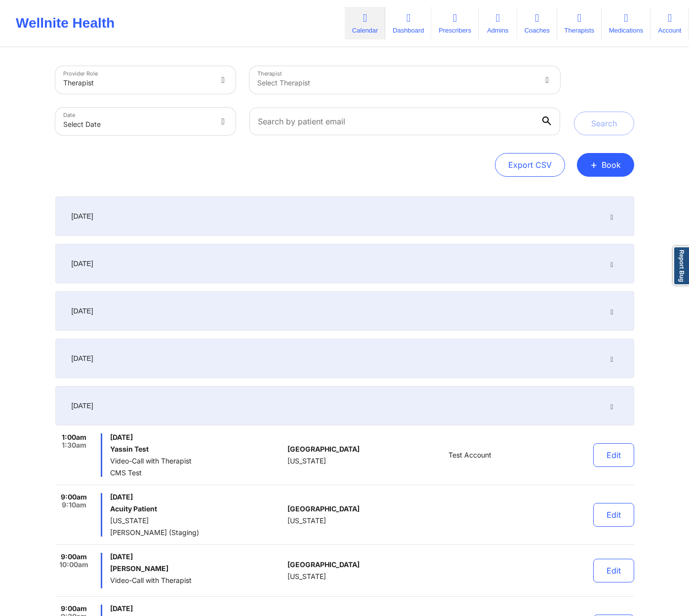 The height and width of the screenshot is (616, 689). I want to click on button: Search, so click(604, 124).